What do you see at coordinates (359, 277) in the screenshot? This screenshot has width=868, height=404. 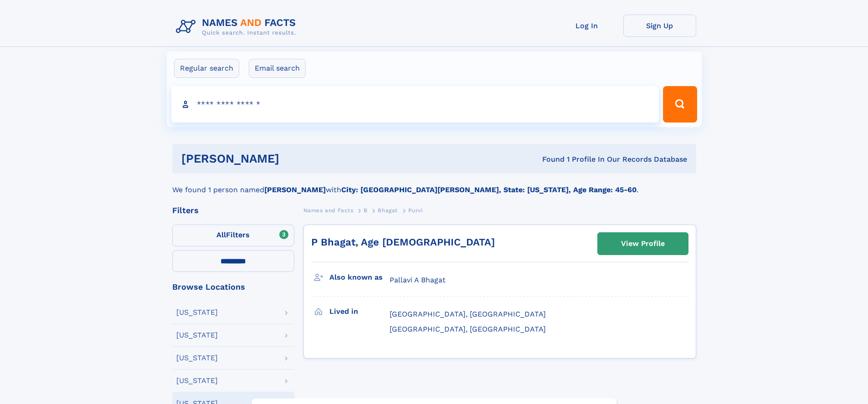 I see `h3: Also known as` at bounding box center [359, 277].